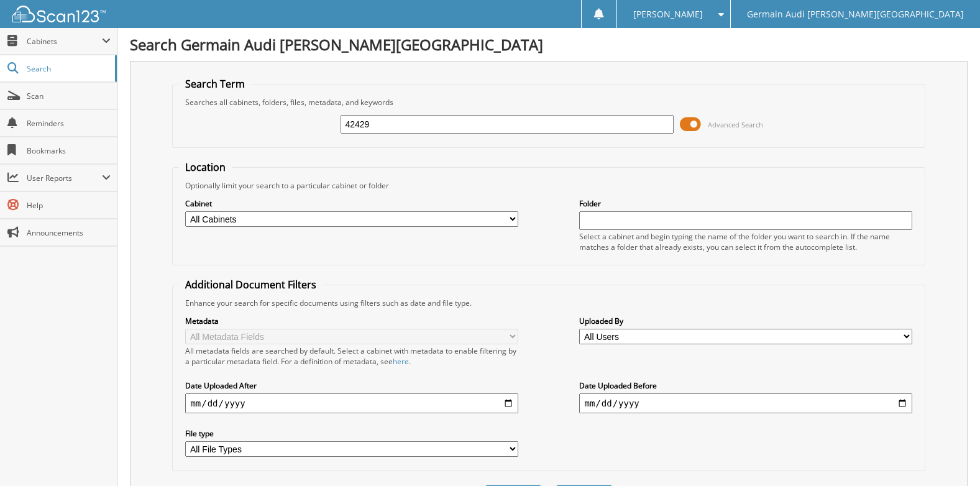 The image size is (980, 486). Describe the element at coordinates (735, 124) in the screenshot. I see `span: Advanced Search` at that location.